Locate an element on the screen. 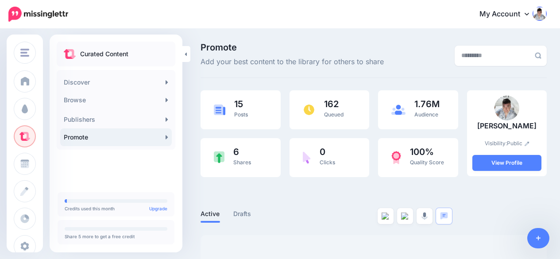 The image size is (560, 259). img: video--grey.png is located at coordinates (405, 216).